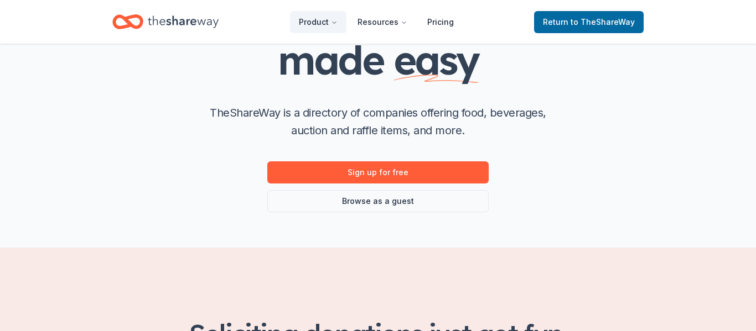 The height and width of the screenshot is (331, 756). I want to click on a: Returnto TheShareWay, so click(588, 22).